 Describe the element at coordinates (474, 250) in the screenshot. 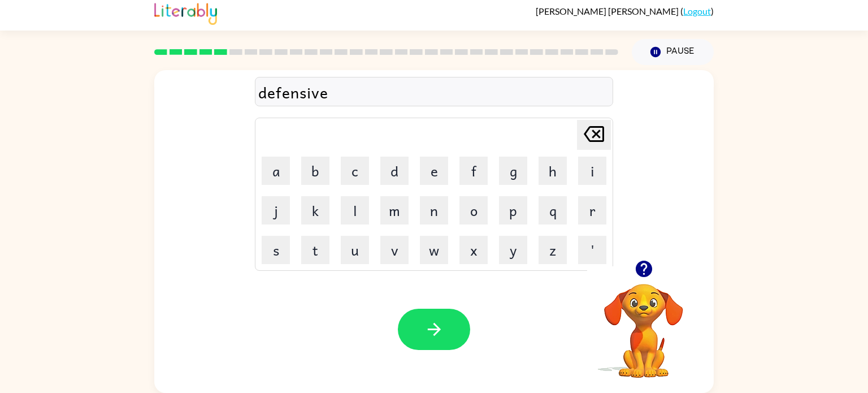

I see `button: x` at that location.